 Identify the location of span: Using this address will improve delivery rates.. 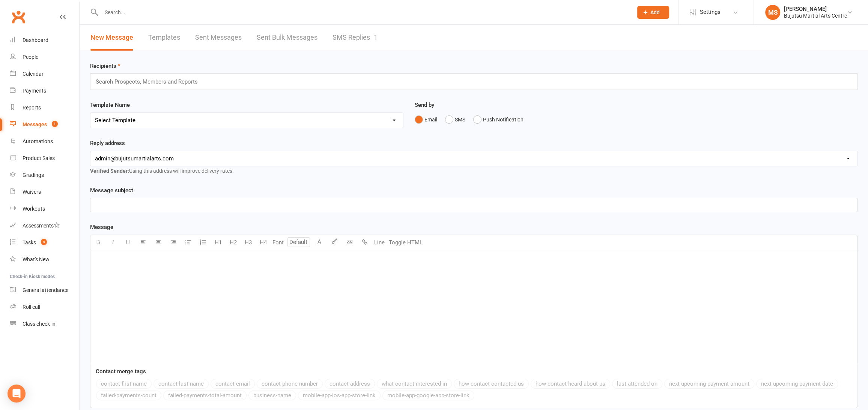
(162, 171).